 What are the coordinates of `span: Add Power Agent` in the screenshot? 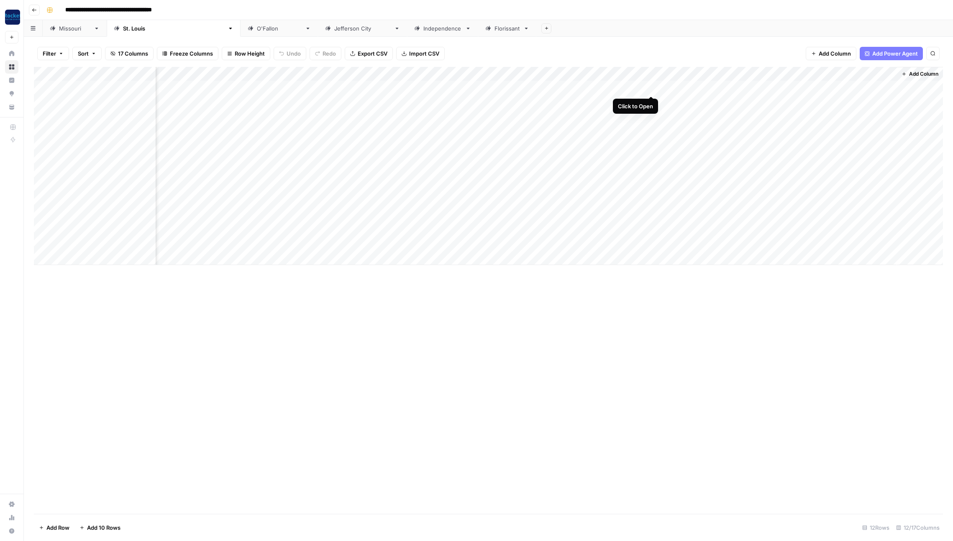 It's located at (895, 54).